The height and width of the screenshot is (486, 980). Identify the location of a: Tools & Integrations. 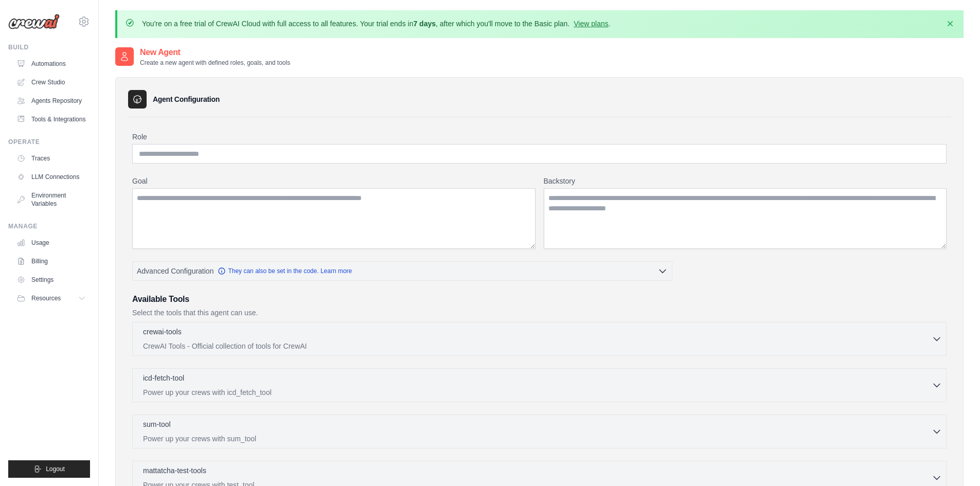
(51, 120).